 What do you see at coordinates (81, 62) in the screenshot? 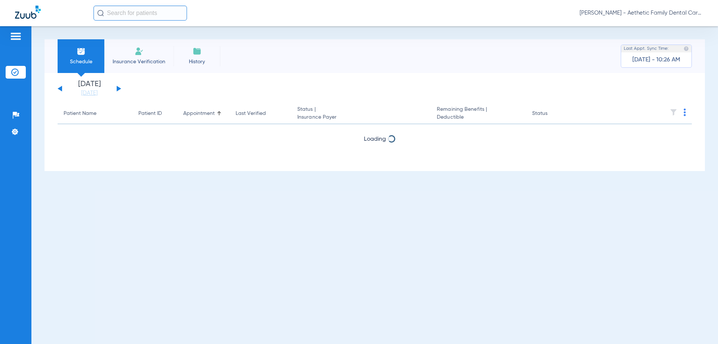
I see `span: Schedule` at bounding box center [81, 62].